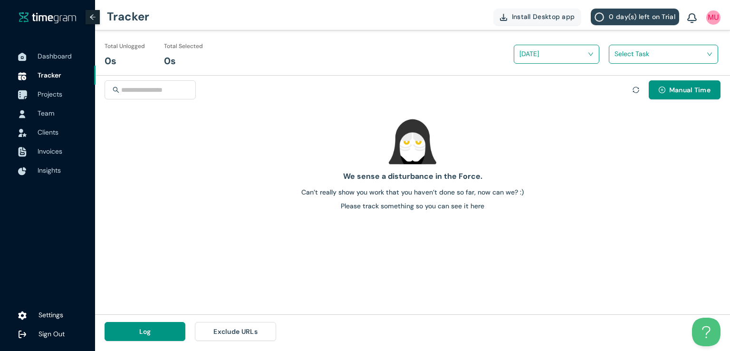 The width and height of the screenshot is (730, 351). Describe the element at coordinates (235, 331) in the screenshot. I see `span: Exclude URLs` at that location.